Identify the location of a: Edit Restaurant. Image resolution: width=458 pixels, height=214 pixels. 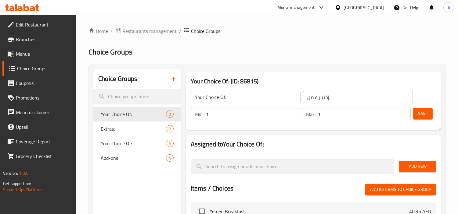
(39, 25).